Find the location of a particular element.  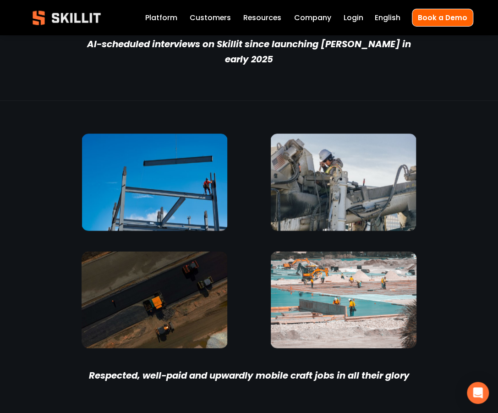

span: English is located at coordinates (388, 18).